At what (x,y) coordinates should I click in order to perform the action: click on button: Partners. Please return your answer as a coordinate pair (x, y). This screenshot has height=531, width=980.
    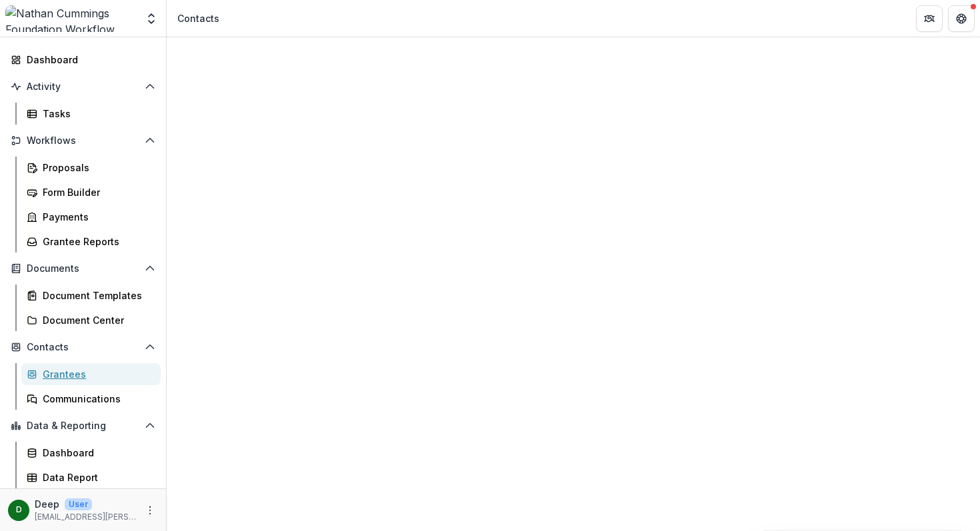
    Looking at the image, I should click on (929, 19).